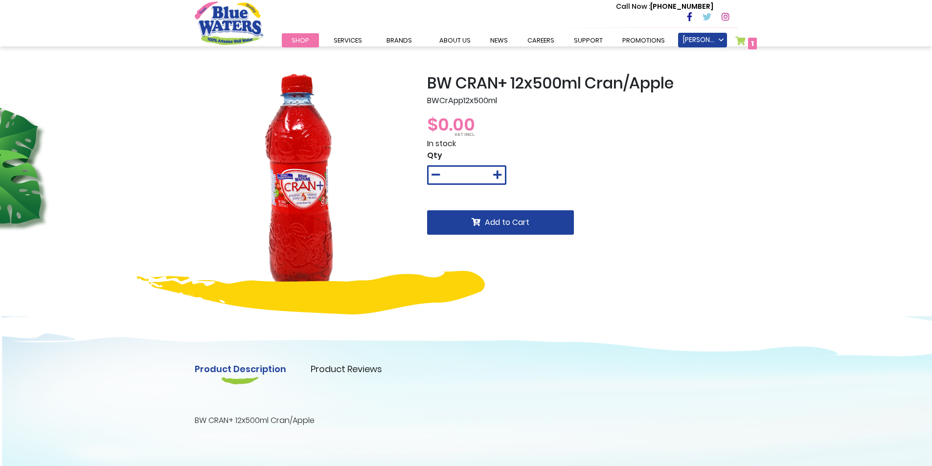 The width and height of the screenshot is (932, 466). I want to click on span: In stock, so click(441, 143).